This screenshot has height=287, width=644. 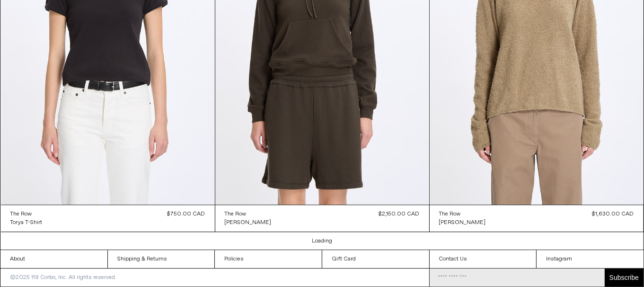 What do you see at coordinates (613, 214) in the screenshot?
I see `div: $1,630.00 CAD` at bounding box center [613, 214].